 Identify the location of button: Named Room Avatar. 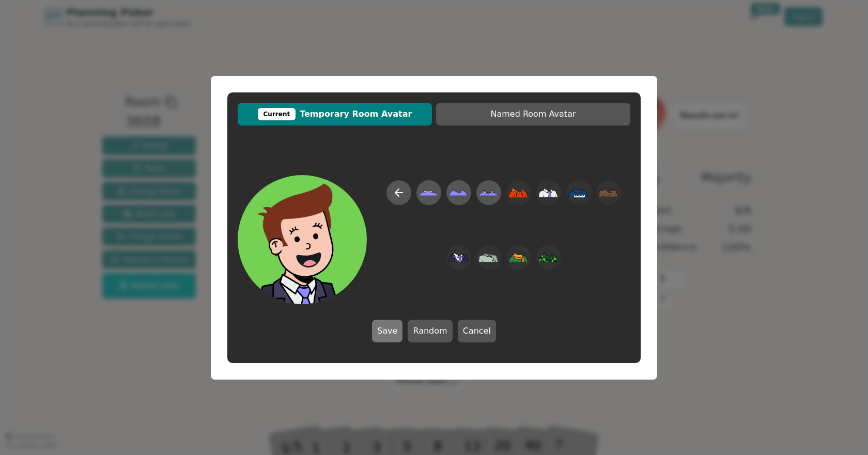
(533, 114).